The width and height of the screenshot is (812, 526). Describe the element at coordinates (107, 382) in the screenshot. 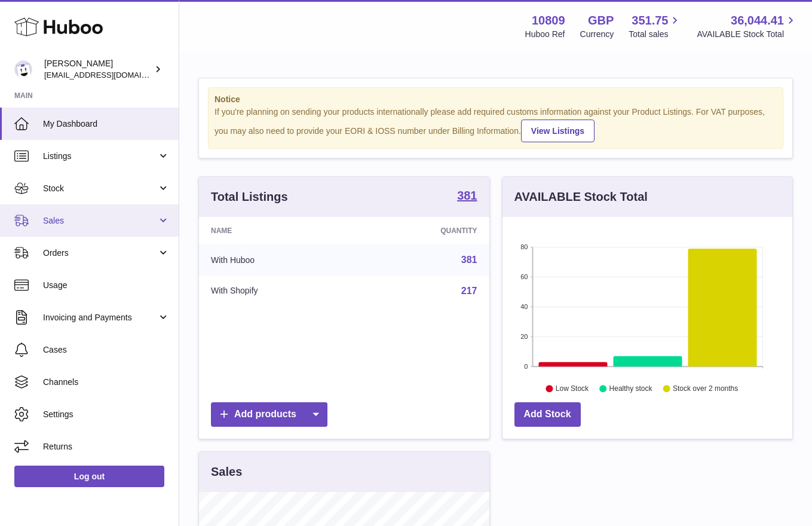

I see `span: Channels` at that location.